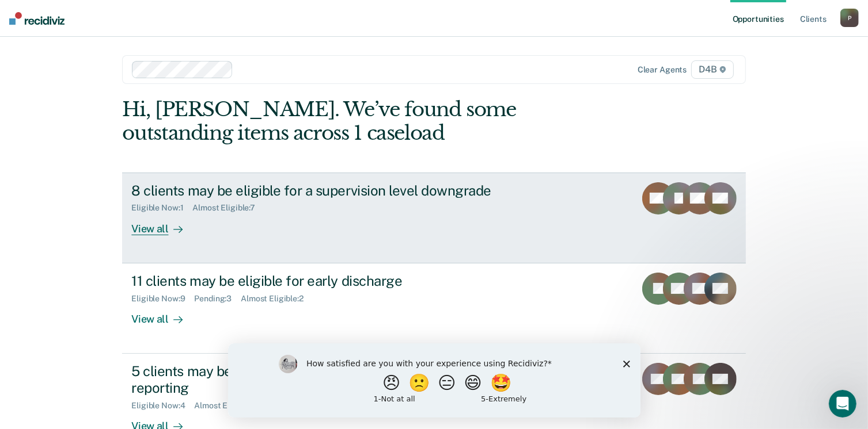 The width and height of the screenshot is (868, 429). I want to click on div: Almost Eligible : 7, so click(228, 207).